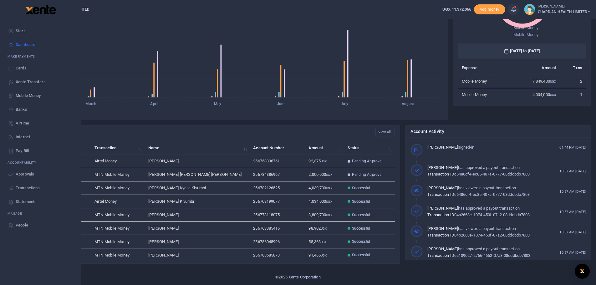 This screenshot has height=285, width=596. I want to click on td: 256788585873, so click(277, 255).